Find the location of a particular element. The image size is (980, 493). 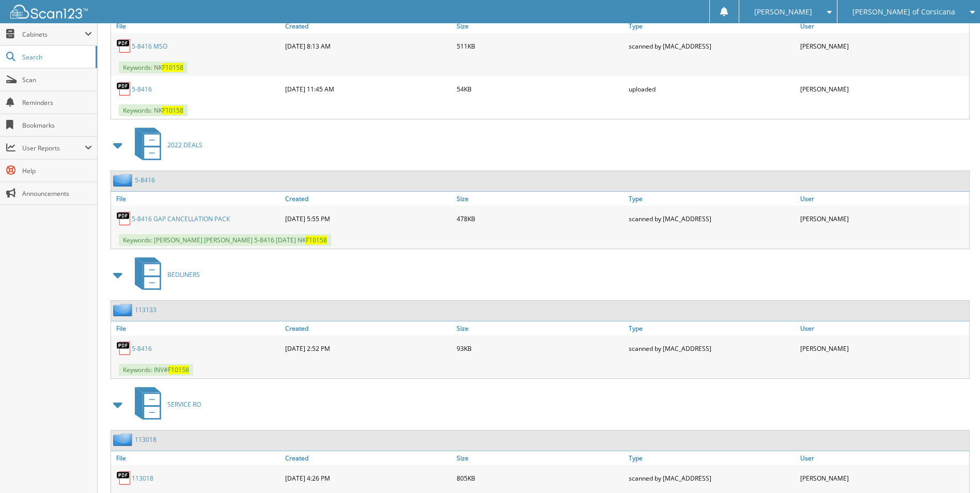

a: SERVICE RO is located at coordinates (165, 404).